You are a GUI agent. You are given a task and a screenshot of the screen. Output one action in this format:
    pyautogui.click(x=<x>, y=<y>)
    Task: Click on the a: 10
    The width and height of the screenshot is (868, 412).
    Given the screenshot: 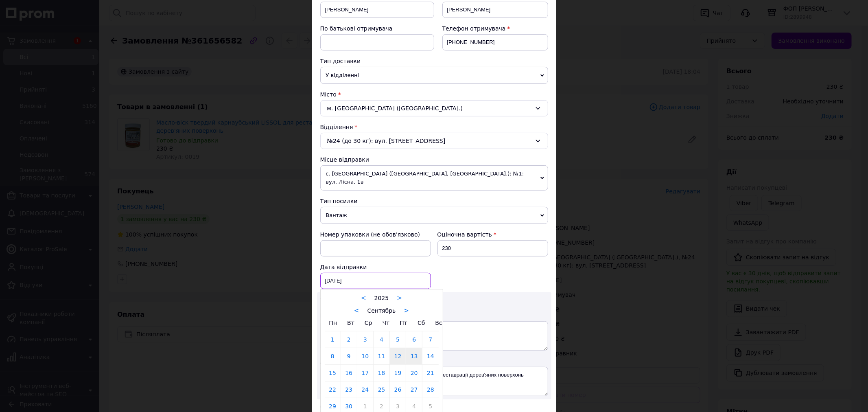 What is the action you would take?
    pyautogui.click(x=365, y=356)
    